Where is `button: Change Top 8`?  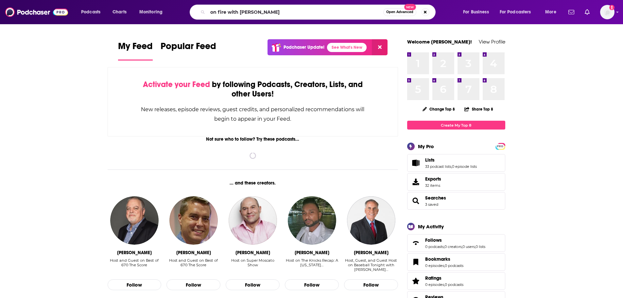
button: Change Top 8 is located at coordinates (439, 109).